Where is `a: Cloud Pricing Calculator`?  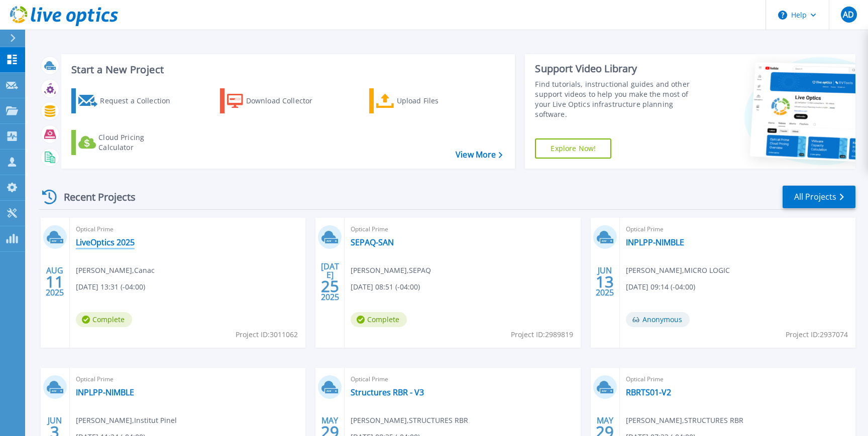 a: Cloud Pricing Calculator is located at coordinates (127, 143).